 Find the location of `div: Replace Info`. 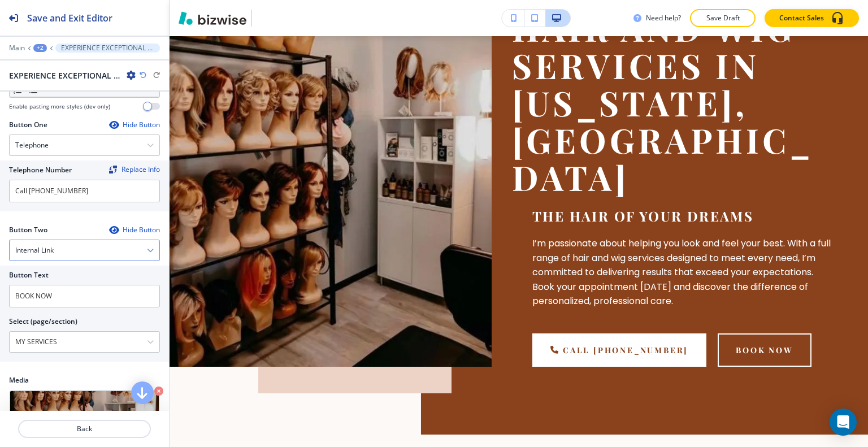

div: Replace Info is located at coordinates (134, 170).